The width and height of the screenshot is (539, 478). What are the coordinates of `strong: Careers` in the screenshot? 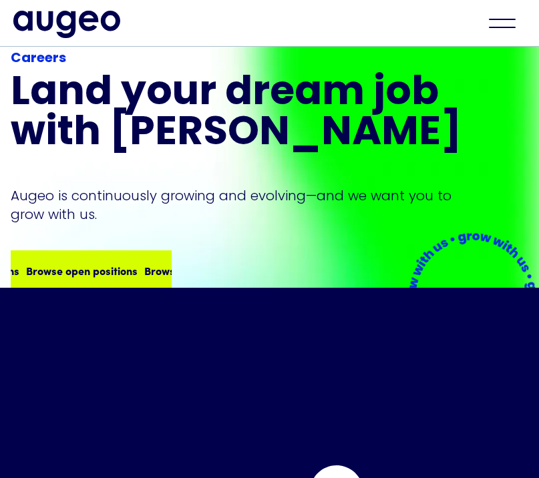 It's located at (38, 59).